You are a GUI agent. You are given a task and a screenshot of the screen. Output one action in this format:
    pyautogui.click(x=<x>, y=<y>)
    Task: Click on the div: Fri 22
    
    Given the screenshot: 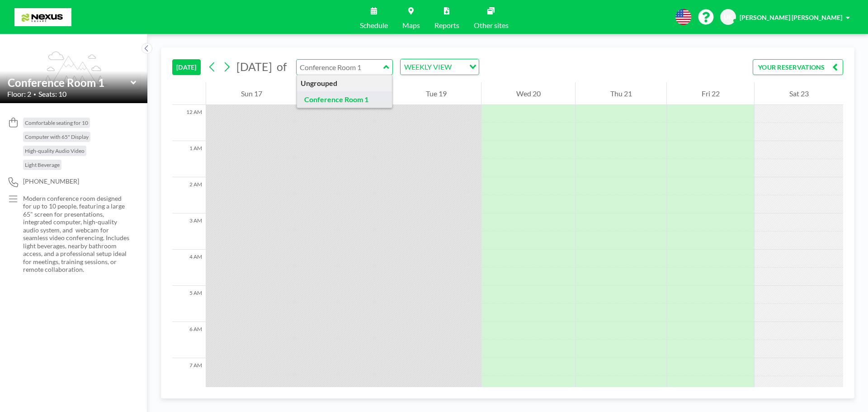 What is the action you would take?
    pyautogui.click(x=711, y=94)
    